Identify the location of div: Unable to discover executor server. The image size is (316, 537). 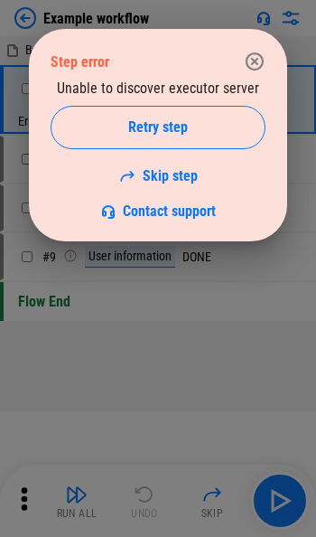
(158, 149).